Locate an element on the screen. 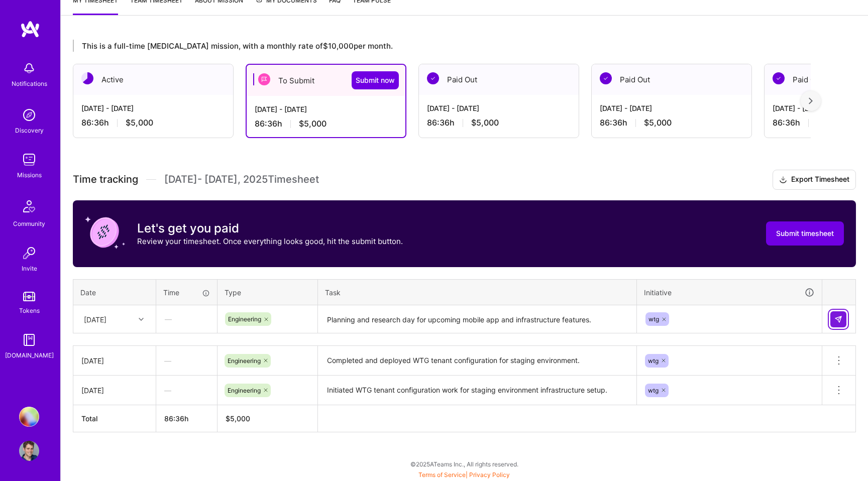  a: Terms of Service is located at coordinates (442, 475).